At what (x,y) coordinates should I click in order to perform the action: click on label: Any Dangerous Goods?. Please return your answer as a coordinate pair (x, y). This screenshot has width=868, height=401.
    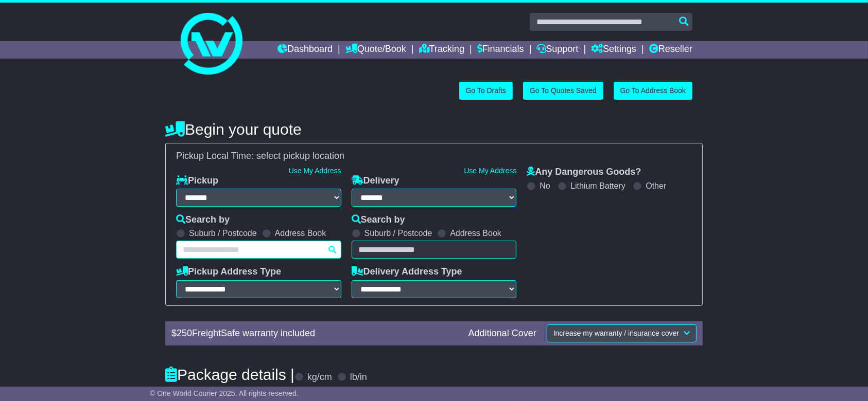
    Looking at the image, I should click on (584, 173).